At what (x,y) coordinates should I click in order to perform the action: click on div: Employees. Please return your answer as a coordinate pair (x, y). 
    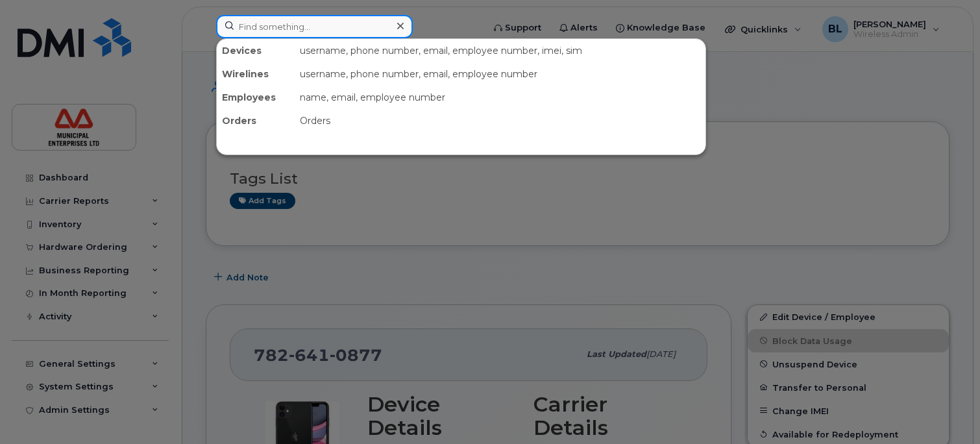
    Looking at the image, I should click on (256, 97).